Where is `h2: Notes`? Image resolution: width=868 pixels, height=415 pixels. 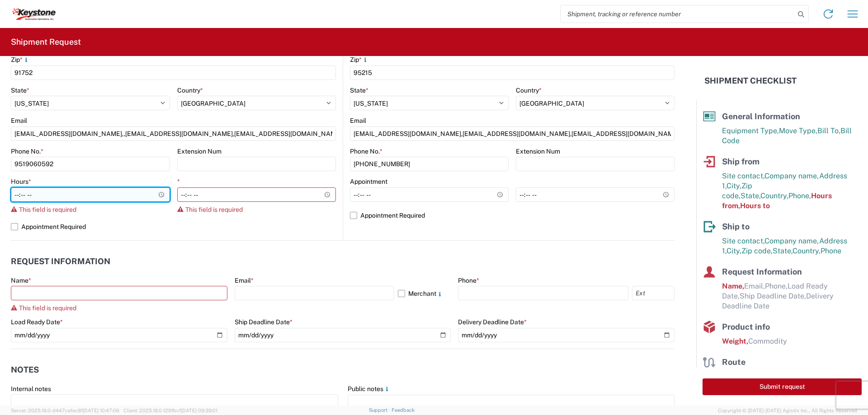 h2: Notes is located at coordinates (25, 370).